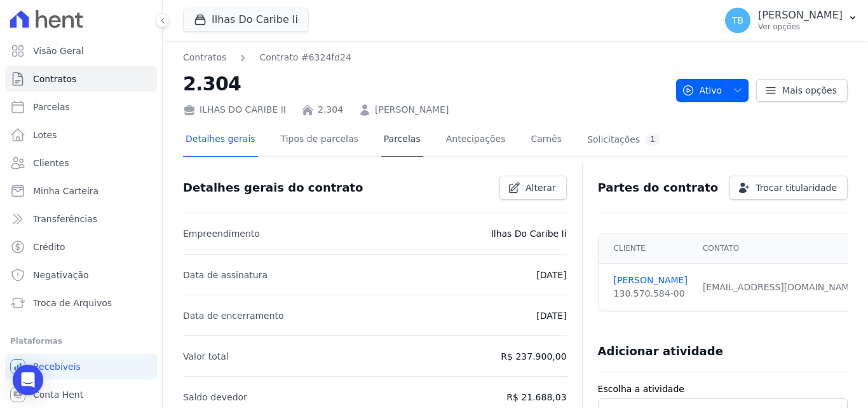  What do you see at coordinates (51, 163) in the screenshot?
I see `span: Clientes` at bounding box center [51, 163].